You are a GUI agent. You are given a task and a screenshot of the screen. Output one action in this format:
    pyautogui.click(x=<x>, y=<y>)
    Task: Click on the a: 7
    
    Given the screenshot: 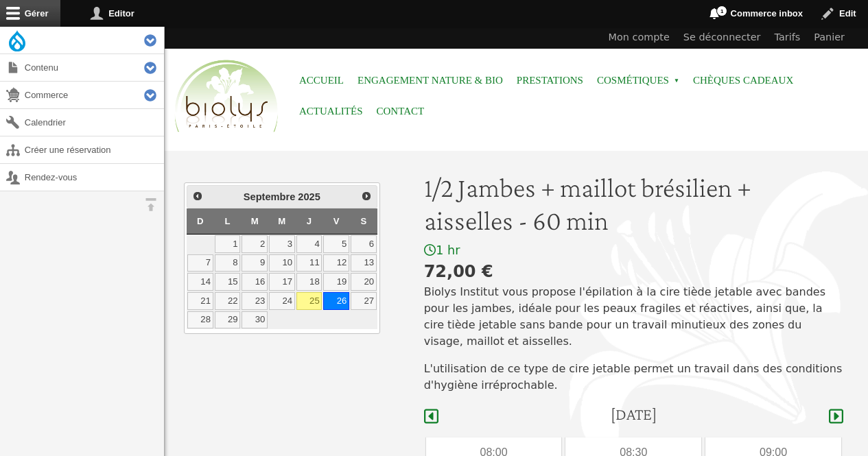 What is the action you would take?
    pyautogui.click(x=201, y=263)
    